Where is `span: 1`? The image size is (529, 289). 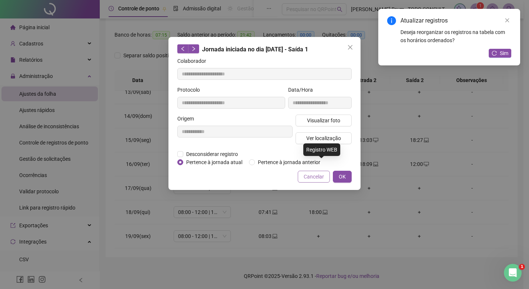
span: 1 is located at coordinates (522, 267).